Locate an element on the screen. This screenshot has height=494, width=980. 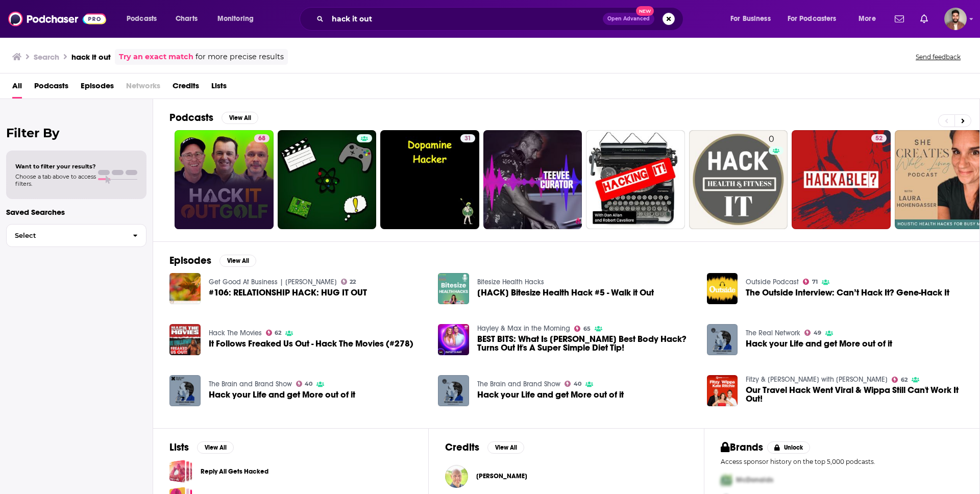
span: Select is located at coordinates (66, 235).